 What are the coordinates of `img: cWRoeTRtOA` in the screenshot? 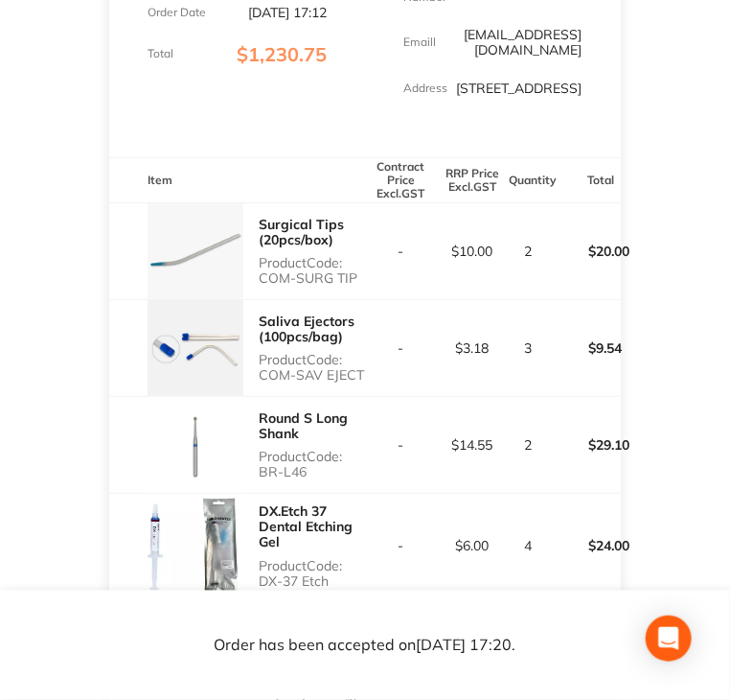 It's located at (196, 545).